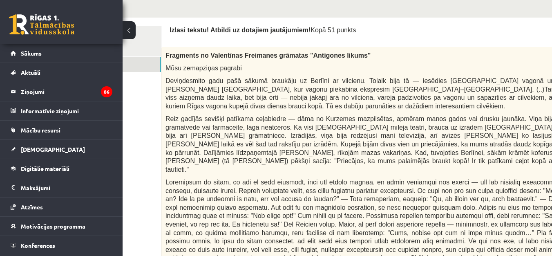 This screenshot has width=552, height=256. I want to click on span: Izlasi tekstu! Atbildi uz dotajiem jautājumiem!, so click(240, 30).